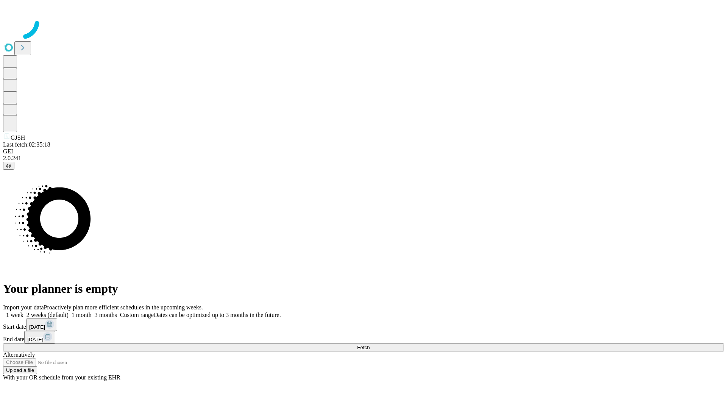 The height and width of the screenshot is (409, 727). What do you see at coordinates (137, 314) in the screenshot?
I see `span: Custom range` at bounding box center [137, 314].